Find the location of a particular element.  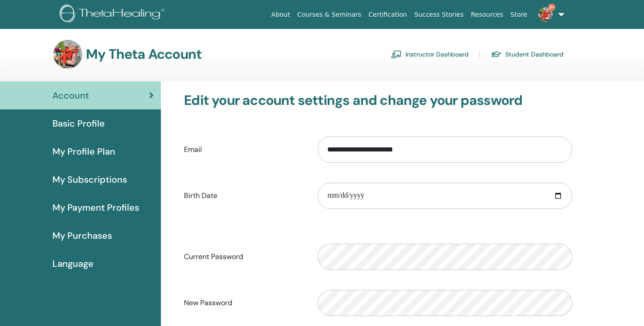

span: My Subscriptions is located at coordinates (90, 179).